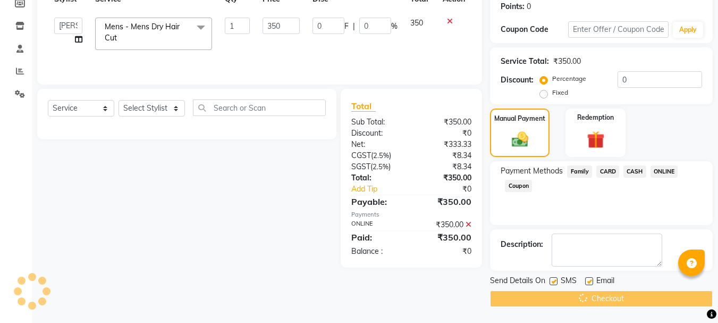  What do you see at coordinates (411, 214) in the screenshot?
I see `div: Payments` at bounding box center [411, 214].